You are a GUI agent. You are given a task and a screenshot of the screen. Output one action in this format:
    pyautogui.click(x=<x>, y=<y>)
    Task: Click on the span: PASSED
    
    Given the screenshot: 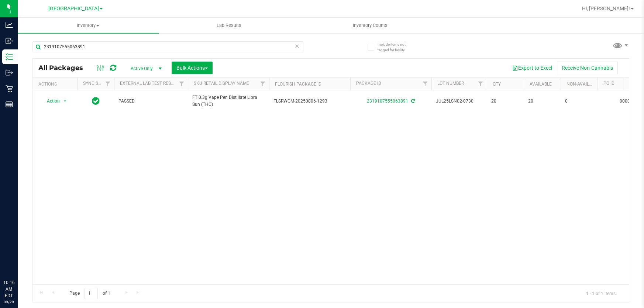 What is the action you would take?
    pyautogui.click(x=151, y=101)
    